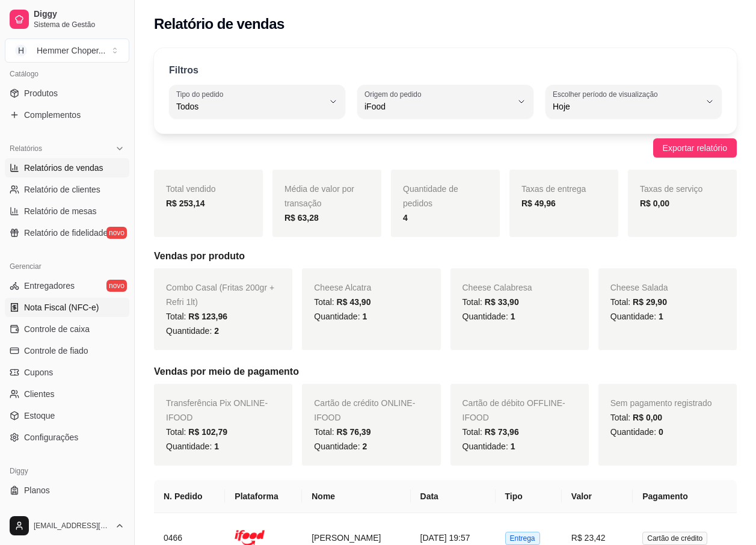 The image size is (756, 545). I want to click on span: Quantidade de pedidos, so click(431, 196).